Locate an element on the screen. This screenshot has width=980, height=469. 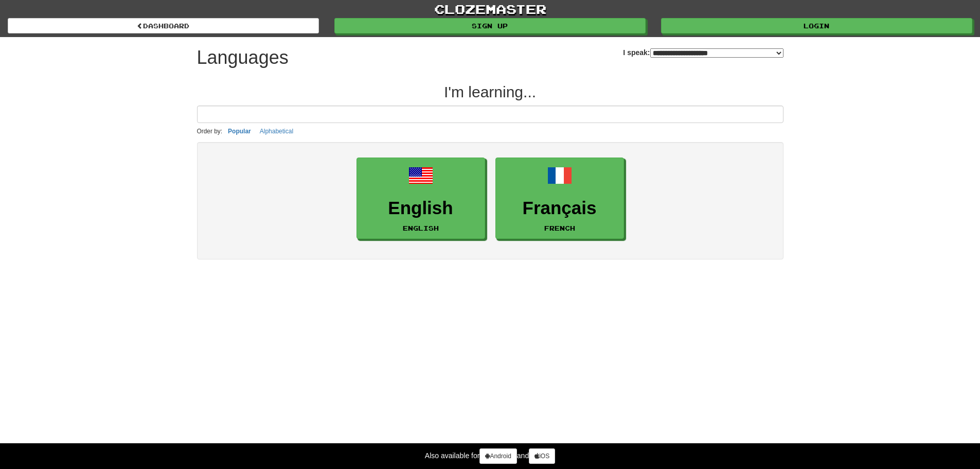
a: EnglishEnglish is located at coordinates (421, 198).